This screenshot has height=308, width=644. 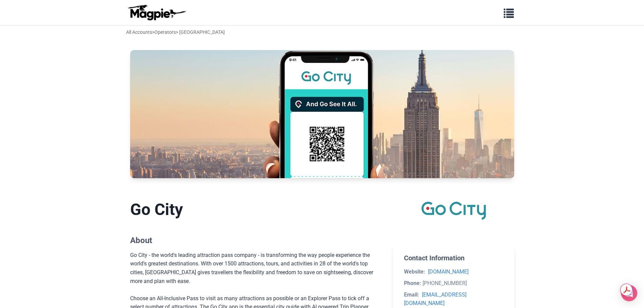 What do you see at coordinates (453, 258) in the screenshot?
I see `h2: Contact Information` at bounding box center [453, 258].